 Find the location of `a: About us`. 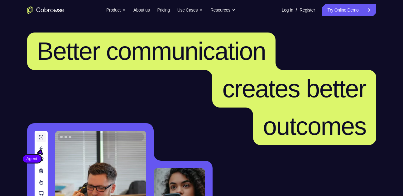

a: About us is located at coordinates (142, 10).